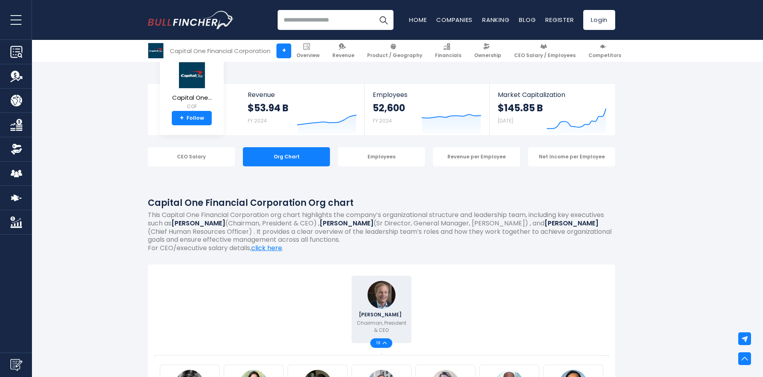 The height and width of the screenshot is (377, 763). What do you see at coordinates (605, 55) in the screenshot?
I see `span: Competitors` at bounding box center [605, 55].